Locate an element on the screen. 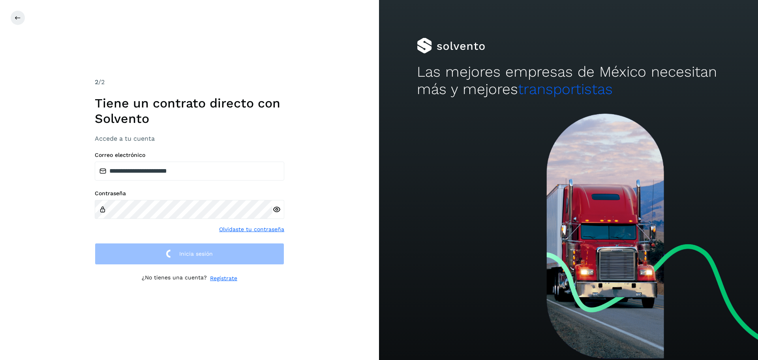  h3: Accede a tu cuenta is located at coordinates (190, 138).